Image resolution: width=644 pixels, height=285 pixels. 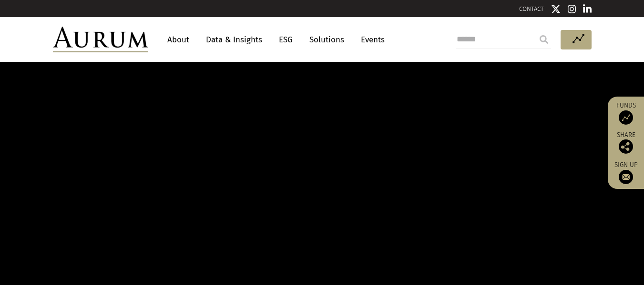 What do you see at coordinates (556, 9) in the screenshot?
I see `img: Twitter icon` at bounding box center [556, 9].